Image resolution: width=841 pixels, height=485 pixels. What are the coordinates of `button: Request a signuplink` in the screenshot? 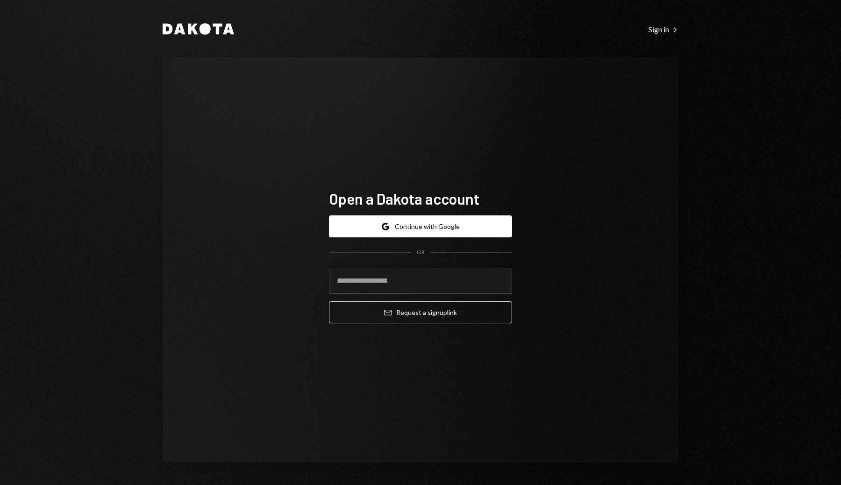 It's located at (421, 312).